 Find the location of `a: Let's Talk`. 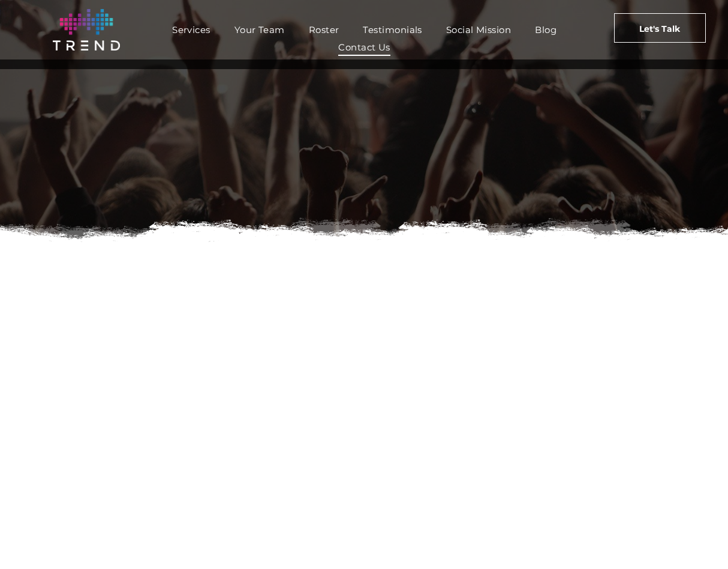

a: Let's Talk is located at coordinates (660, 28).